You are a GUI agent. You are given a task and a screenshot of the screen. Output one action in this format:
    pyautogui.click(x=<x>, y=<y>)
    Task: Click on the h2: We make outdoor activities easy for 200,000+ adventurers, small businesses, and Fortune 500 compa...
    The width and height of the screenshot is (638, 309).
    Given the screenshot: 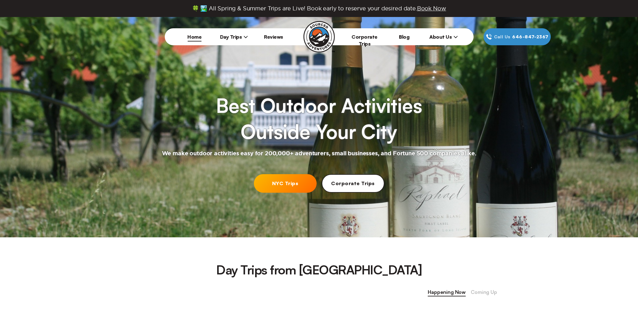 What is the action you would take?
    pyautogui.click(x=319, y=154)
    